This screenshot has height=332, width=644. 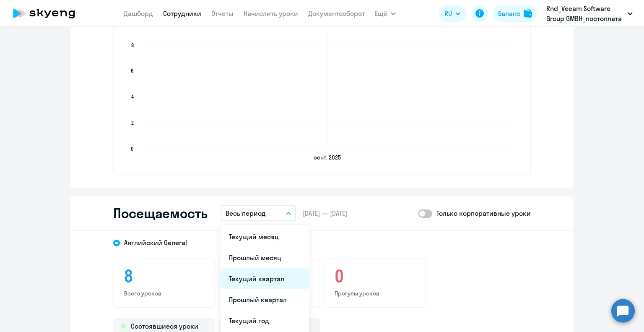 What do you see at coordinates (585, 13) in the screenshot?
I see `p: Rnd_Veeam Software Group GMBH_постоплата 2025 года, Veeam` at bounding box center [585, 13].